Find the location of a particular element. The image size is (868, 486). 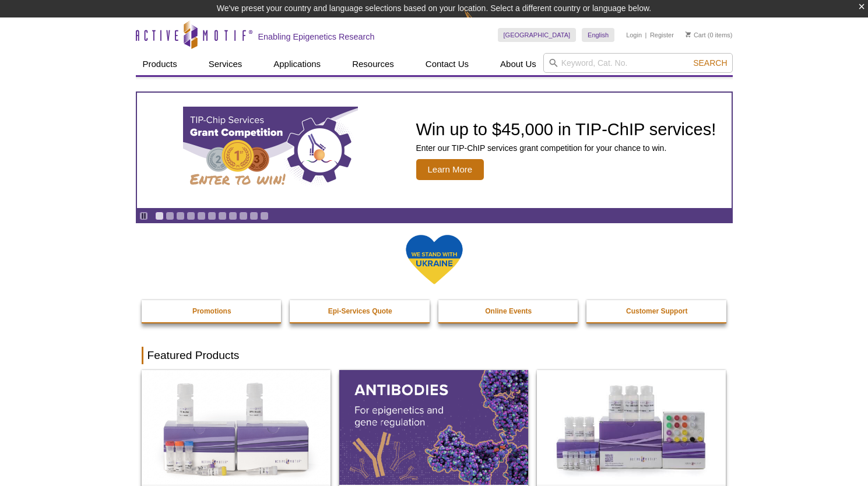

button: Search is located at coordinates (710, 63).